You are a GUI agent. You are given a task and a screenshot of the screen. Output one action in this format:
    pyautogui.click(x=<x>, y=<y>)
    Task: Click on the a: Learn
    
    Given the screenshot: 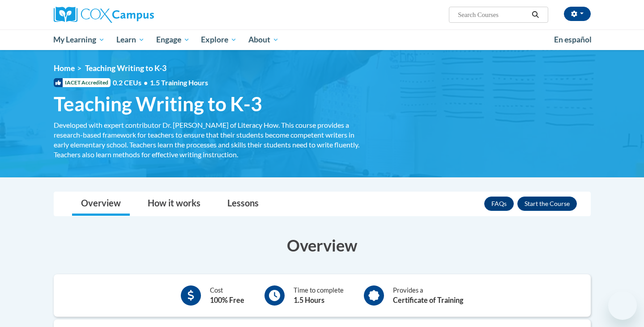 What is the action you would take?
    pyautogui.click(x=130, y=40)
    